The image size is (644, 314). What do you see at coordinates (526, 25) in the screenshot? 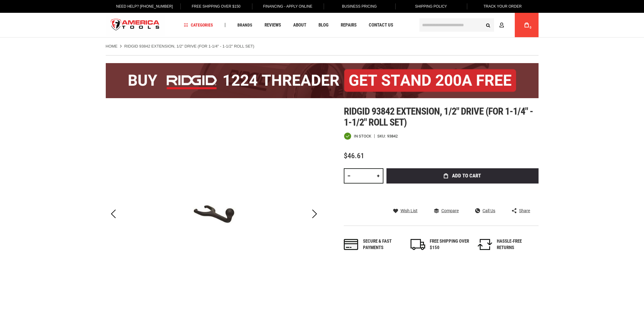
I see `a: 0` at bounding box center [526, 25].